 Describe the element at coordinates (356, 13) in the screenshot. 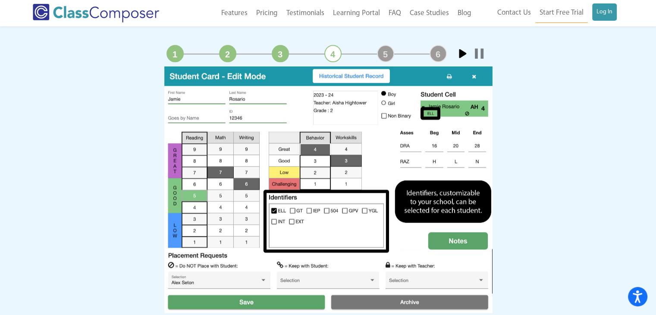

I see `a: Learning Portal` at that location.